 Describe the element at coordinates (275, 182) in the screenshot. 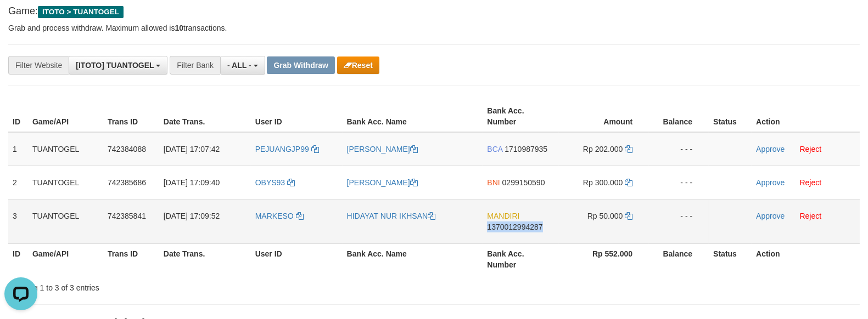

I see `a: OBYS93` at that location.